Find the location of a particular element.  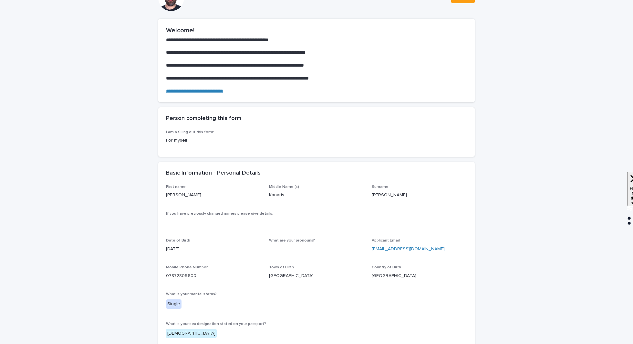

span: Town of Birth is located at coordinates (282, 267).